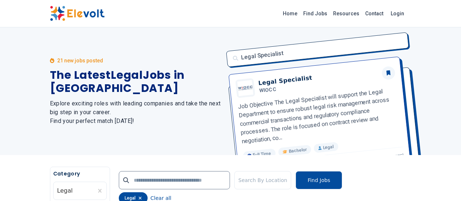 The width and height of the screenshot is (461, 201). Describe the element at coordinates (397, 13) in the screenshot. I see `a: Login` at that location.